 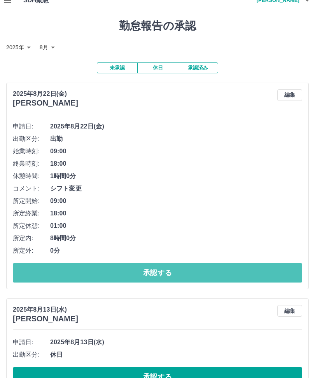 What do you see at coordinates (176, 343) in the screenshot?
I see `span: 2025年8月13日(水)` at bounding box center [176, 343].